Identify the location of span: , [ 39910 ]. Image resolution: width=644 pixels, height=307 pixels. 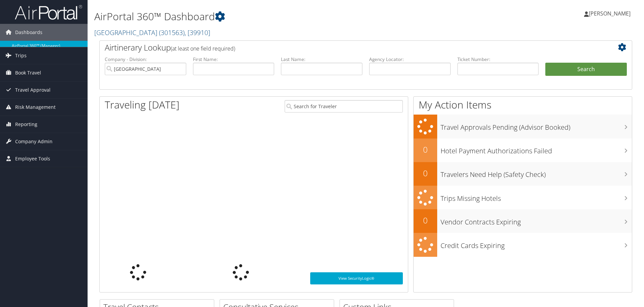
(197, 33).